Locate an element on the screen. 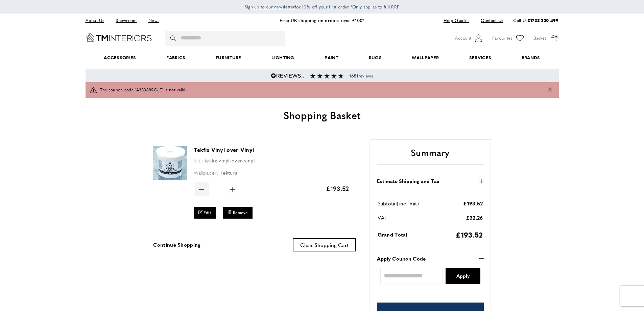  strong: Apply Coupon Code is located at coordinates (401, 258).